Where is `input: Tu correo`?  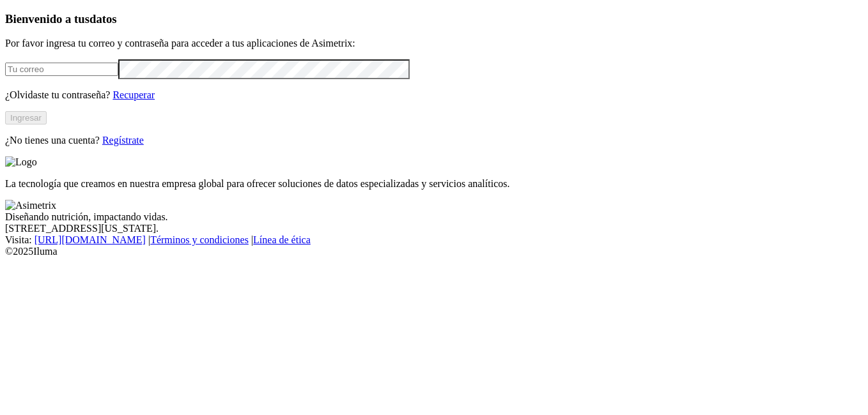 input: Tu correo is located at coordinates (61, 69).